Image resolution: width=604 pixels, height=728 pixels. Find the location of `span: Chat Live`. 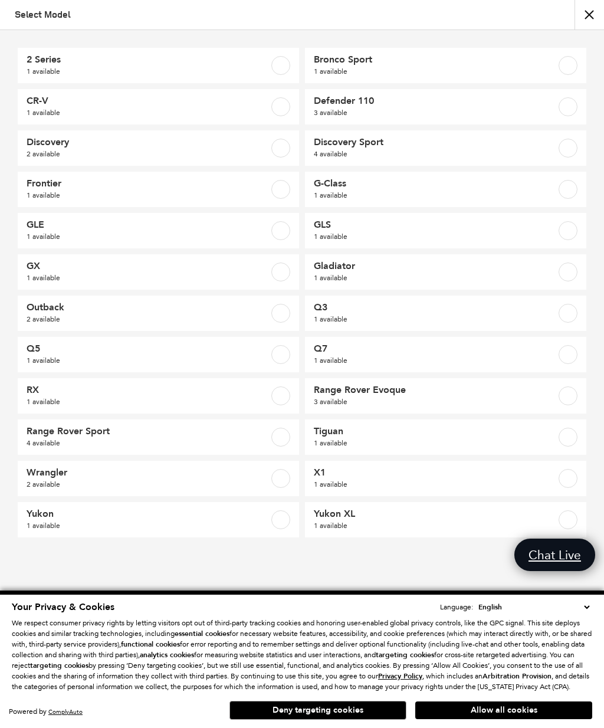

span: Chat Live is located at coordinates (554, 554).